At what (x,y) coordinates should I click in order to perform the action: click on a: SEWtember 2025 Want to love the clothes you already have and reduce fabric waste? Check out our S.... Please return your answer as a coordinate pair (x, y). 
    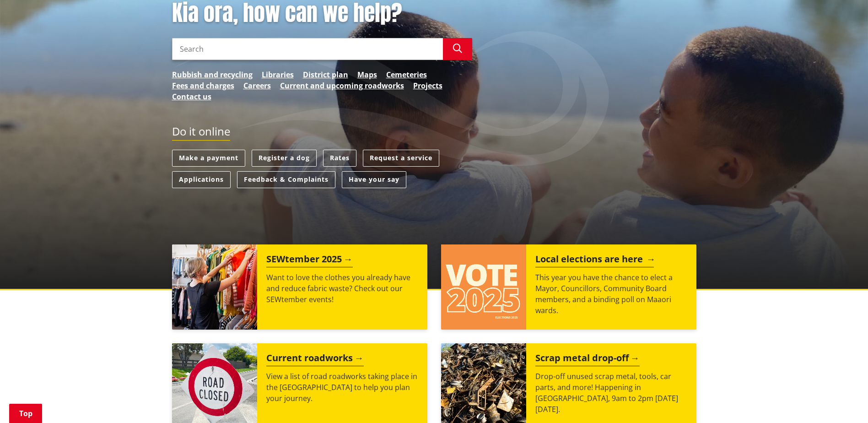
    Looking at the image, I should click on (300, 287).